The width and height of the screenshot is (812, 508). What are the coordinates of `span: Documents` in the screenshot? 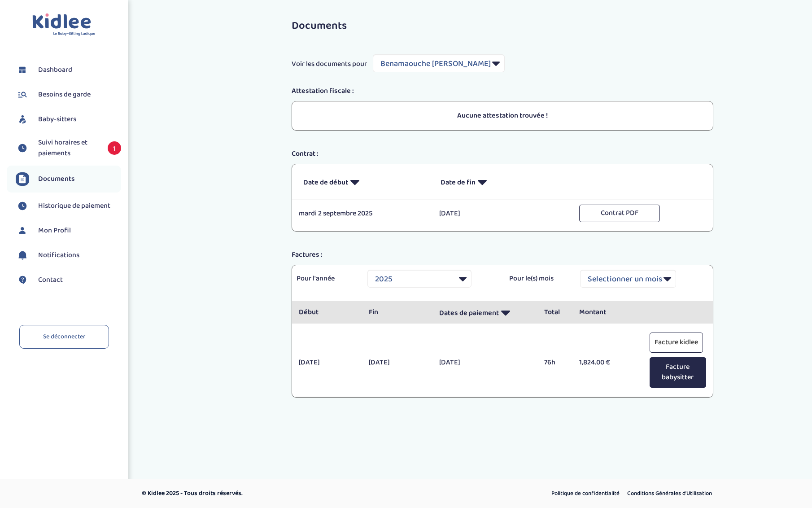 It's located at (57, 180).